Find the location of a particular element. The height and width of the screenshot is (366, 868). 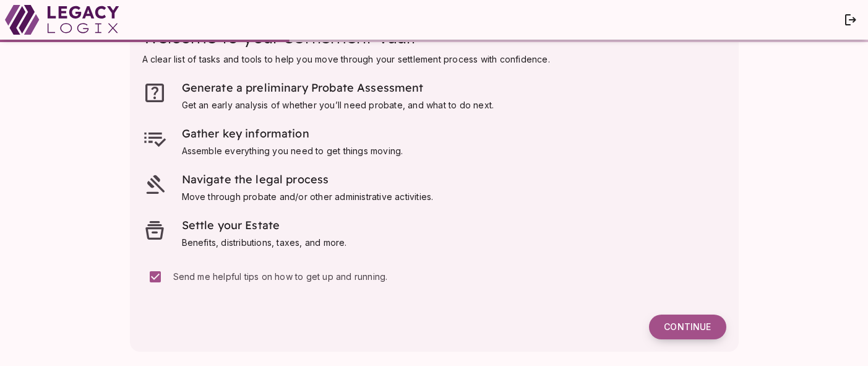

span: Benefits, distributions, taxes, and more. is located at coordinates (264, 242).